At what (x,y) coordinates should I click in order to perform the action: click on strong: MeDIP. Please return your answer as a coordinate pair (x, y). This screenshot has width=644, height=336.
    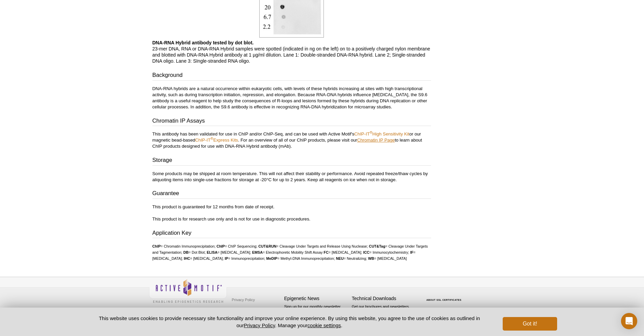
    Looking at the image, I should click on (272, 258).